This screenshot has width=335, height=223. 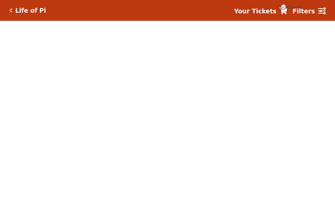 What do you see at coordinates (255, 11) in the screenshot?
I see `strong: Your Tickets` at bounding box center [255, 11].